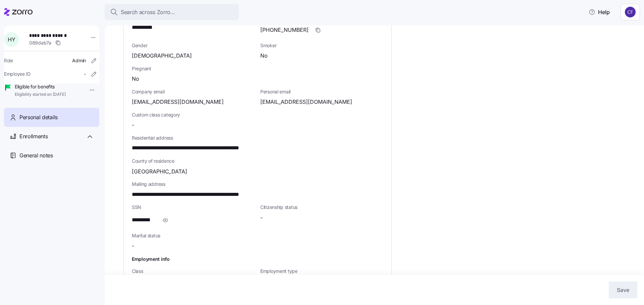 The width and height of the screenshot is (644, 305). I want to click on h1: Employment info, so click(257, 259).